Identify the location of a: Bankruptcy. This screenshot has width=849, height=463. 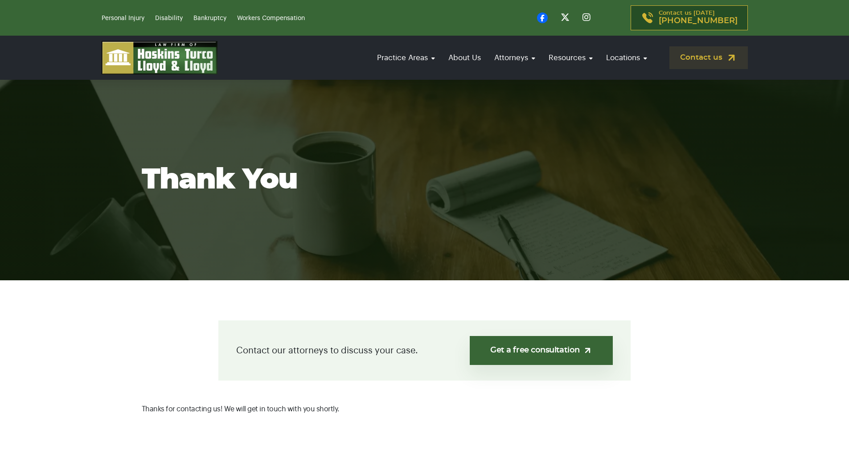
(210, 18).